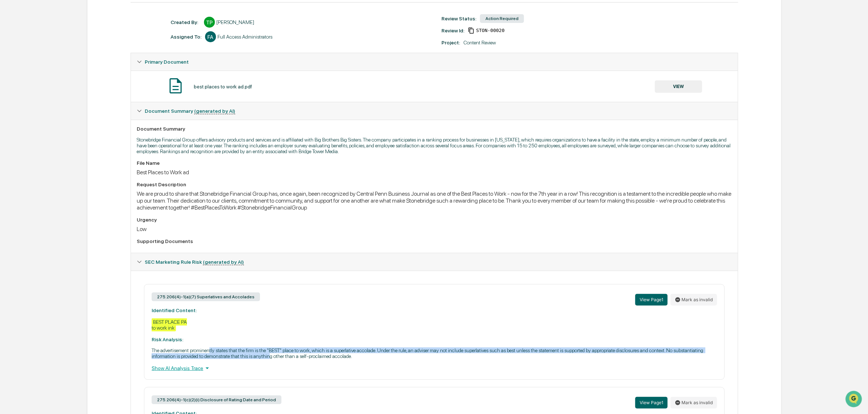  I want to click on div: Supporting Documents, so click(434, 241).